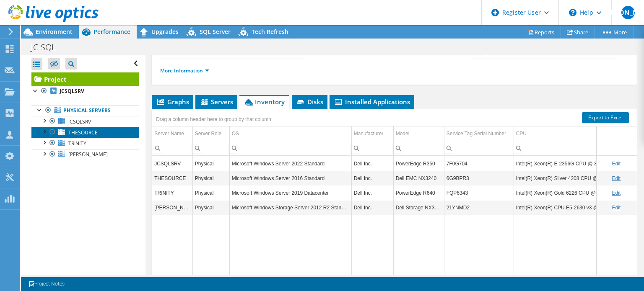 The image size is (644, 291). Describe the element at coordinates (368, 134) in the screenshot. I see `div: Manufacturer` at that location.